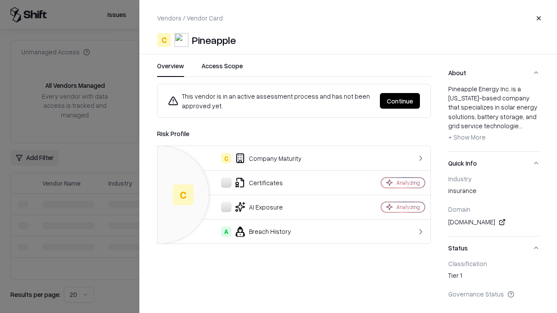  I want to click on div: Tier 1, so click(493, 277).